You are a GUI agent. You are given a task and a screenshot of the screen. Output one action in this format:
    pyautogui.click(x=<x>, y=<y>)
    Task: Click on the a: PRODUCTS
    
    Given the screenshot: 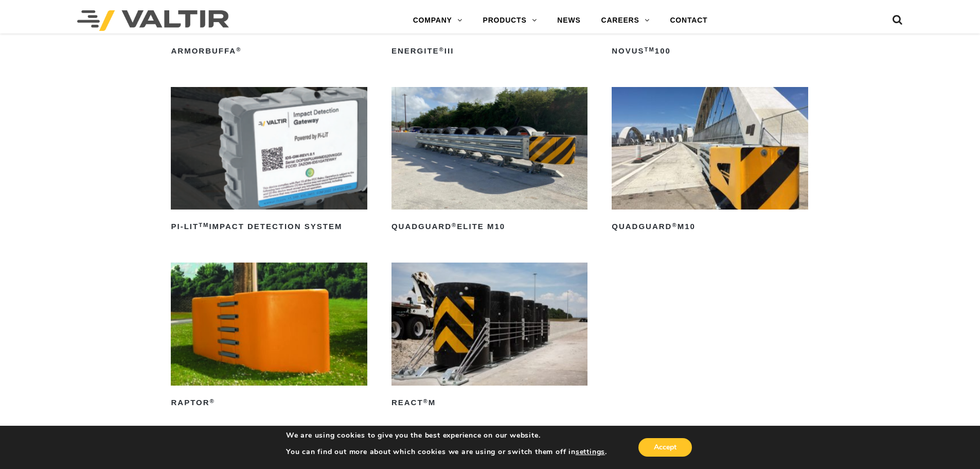 What is the action you would take?
    pyautogui.click(x=510, y=20)
    